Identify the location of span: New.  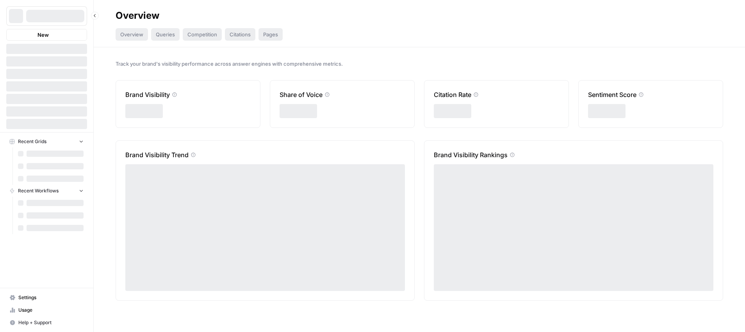
(43, 35).